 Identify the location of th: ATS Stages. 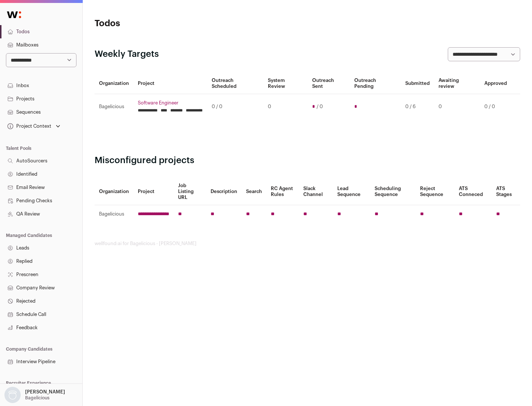
(505, 192).